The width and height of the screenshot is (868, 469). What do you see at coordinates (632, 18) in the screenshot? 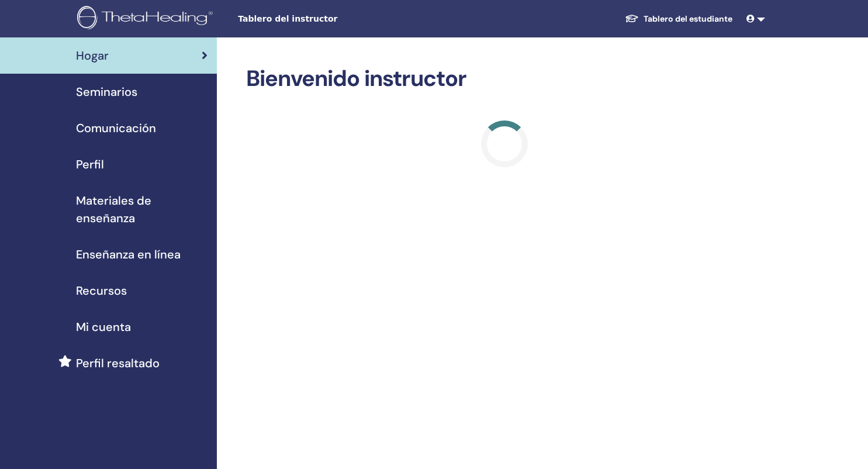
I see `img: graduation-cap-white.svg` at bounding box center [632, 18].